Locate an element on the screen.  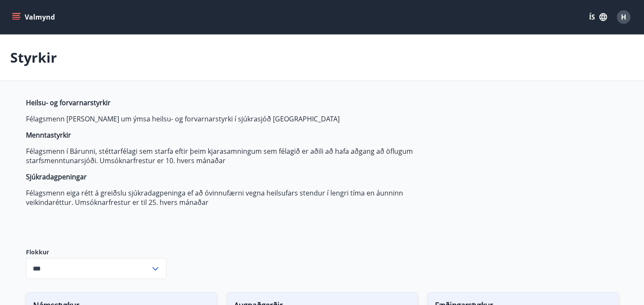
p: Félagsmenn eiga rétt á greiðslu sjúkradagpeninga ef að óvinnufærni vegna heilsufars stendur í len... is located at coordinates (227, 197).